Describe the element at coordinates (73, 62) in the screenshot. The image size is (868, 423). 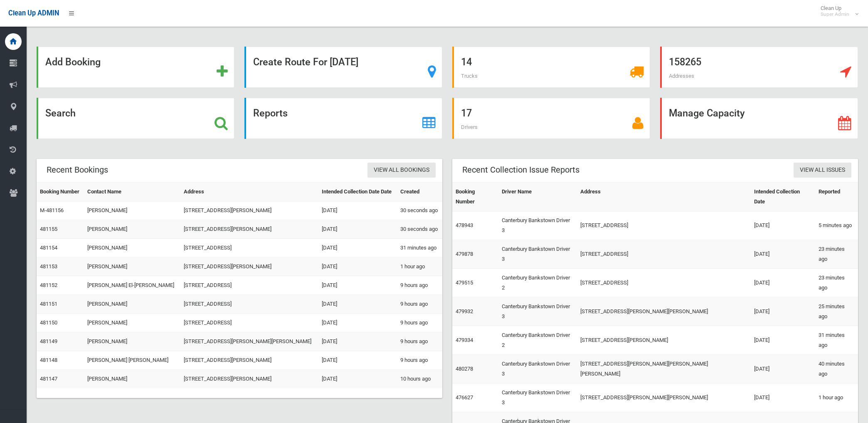
I see `strong: Add Booking` at that location.